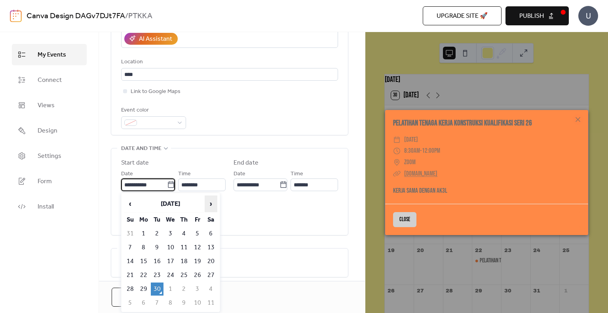 The image size is (608, 313). I want to click on span: Upgrade site 🚀, so click(462, 16).